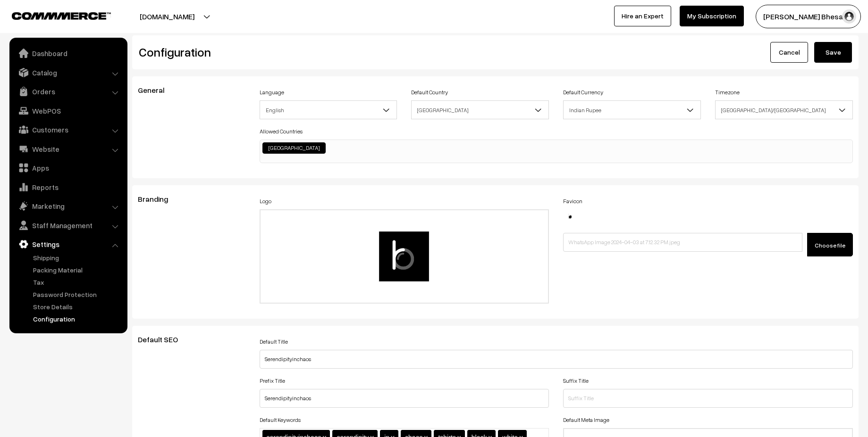 The width and height of the screenshot is (868, 437). What do you see at coordinates (68, 244) in the screenshot?
I see `a: Settings` at bounding box center [68, 244].